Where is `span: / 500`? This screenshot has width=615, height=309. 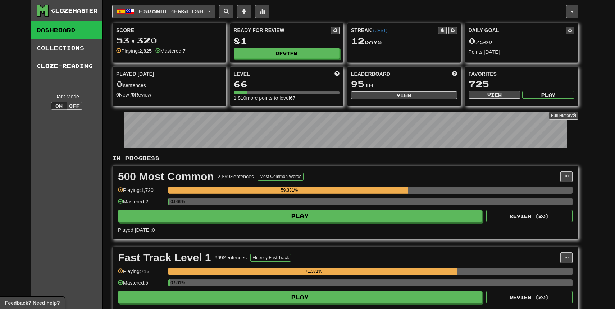
span: / 500 is located at coordinates (480, 42).